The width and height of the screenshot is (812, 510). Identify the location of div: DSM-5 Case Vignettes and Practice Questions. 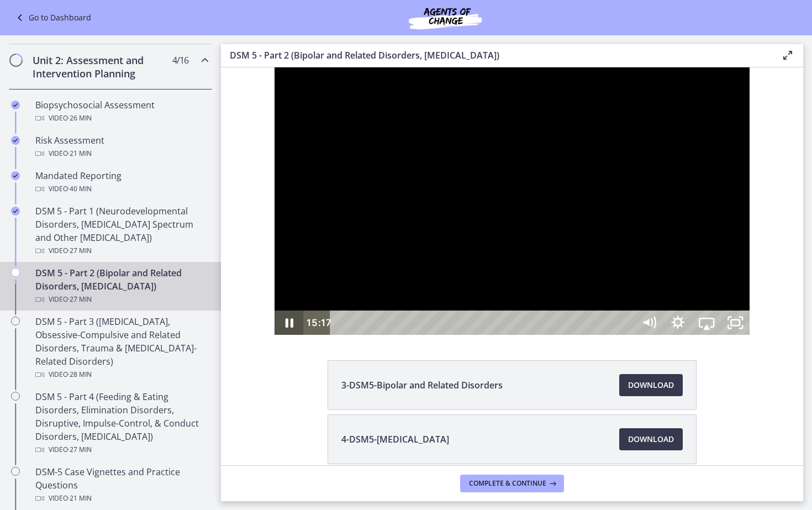
(121, 485).